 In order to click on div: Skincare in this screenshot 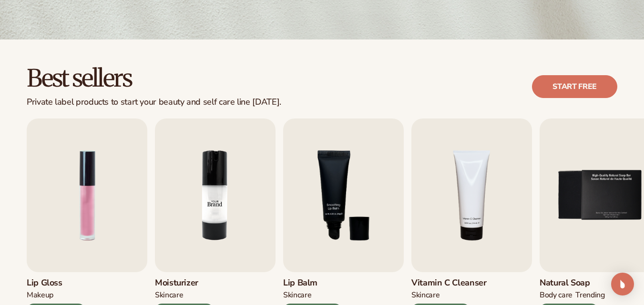, I will do `click(425, 295)`.